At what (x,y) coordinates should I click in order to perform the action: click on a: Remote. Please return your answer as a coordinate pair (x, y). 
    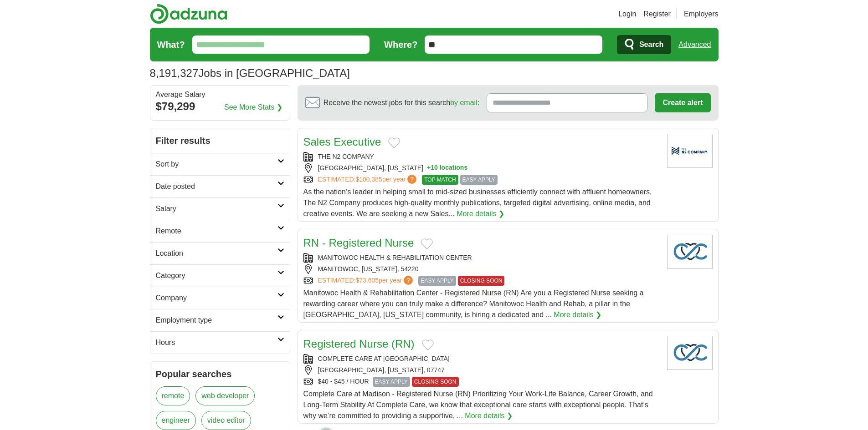
    Looking at the image, I should click on (220, 230).